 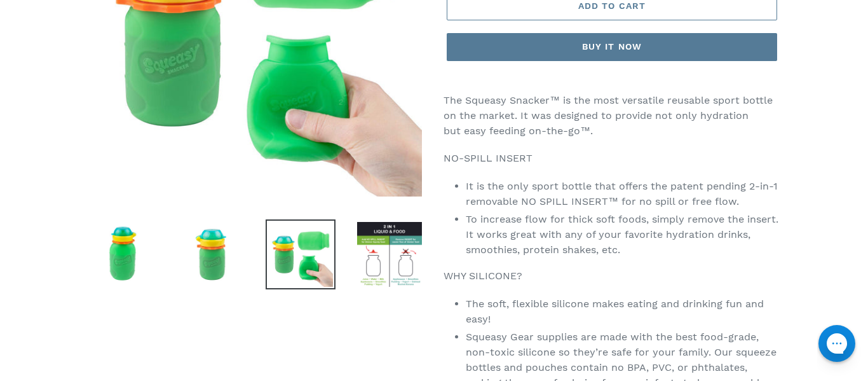 I want to click on li: The soft, flexible silicone makes eating and drinking fun and easy!, so click(x=623, y=312).